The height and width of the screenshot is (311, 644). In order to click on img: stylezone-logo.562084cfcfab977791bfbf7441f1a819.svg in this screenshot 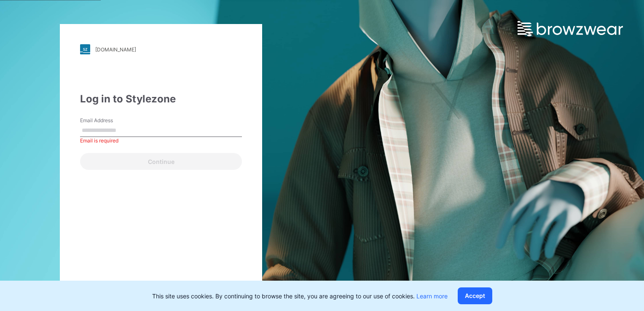, I will do `click(85, 49)`.